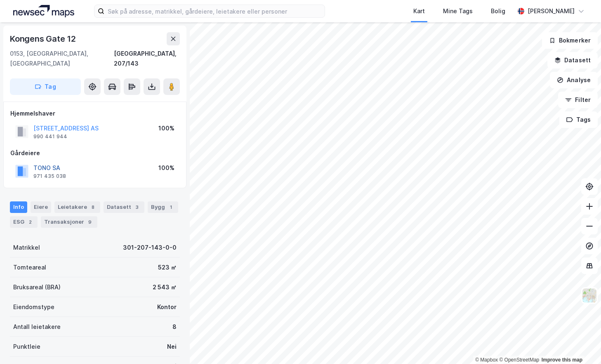 The image size is (601, 364). Describe the element at coordinates (498, 11) in the screenshot. I see `div: Bolig` at that location.